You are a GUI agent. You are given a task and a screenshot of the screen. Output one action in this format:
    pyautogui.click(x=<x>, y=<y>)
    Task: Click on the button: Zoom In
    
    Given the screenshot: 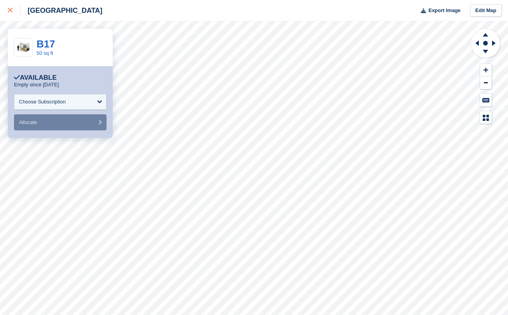 What is the action you would take?
    pyautogui.click(x=486, y=70)
    